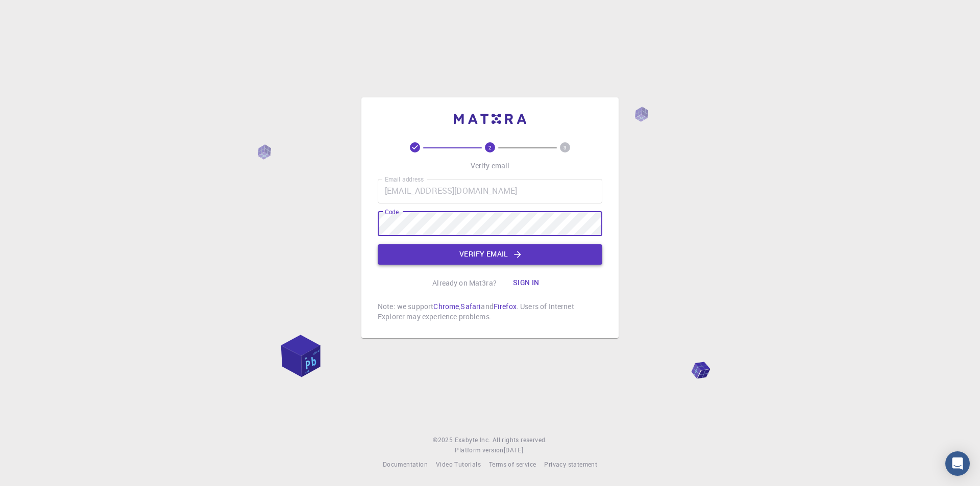 Image resolution: width=980 pixels, height=486 pixels. Describe the element at coordinates (443, 440) in the screenshot. I see `span: © 2025` at that location.